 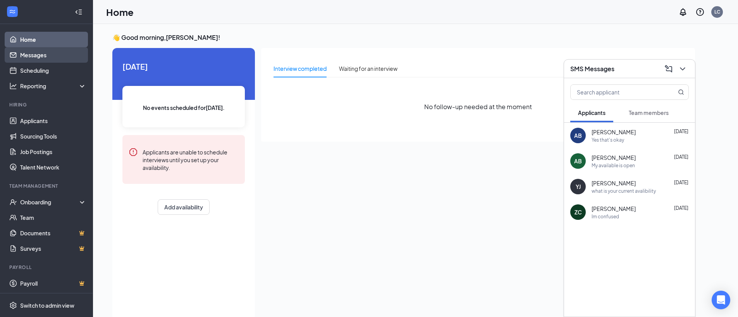 I want to click on svg: Notifications, so click(x=683, y=12).